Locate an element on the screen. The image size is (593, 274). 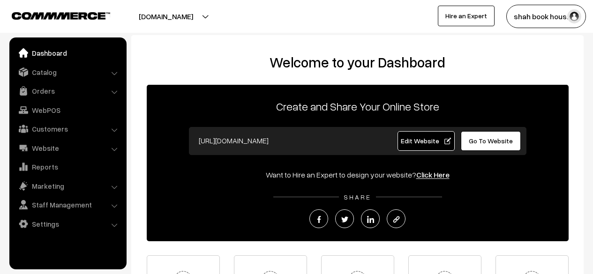
button: shah book hous… is located at coordinates (546, 16).